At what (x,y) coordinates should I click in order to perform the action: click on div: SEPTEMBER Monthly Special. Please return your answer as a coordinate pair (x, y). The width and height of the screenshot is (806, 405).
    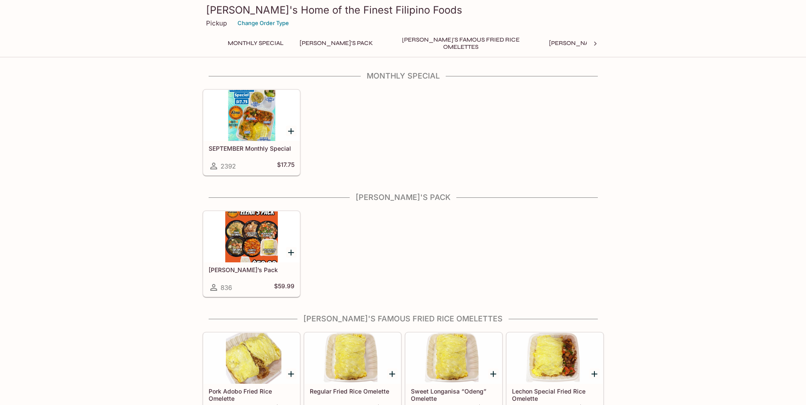
    Looking at the image, I should click on (252, 116).